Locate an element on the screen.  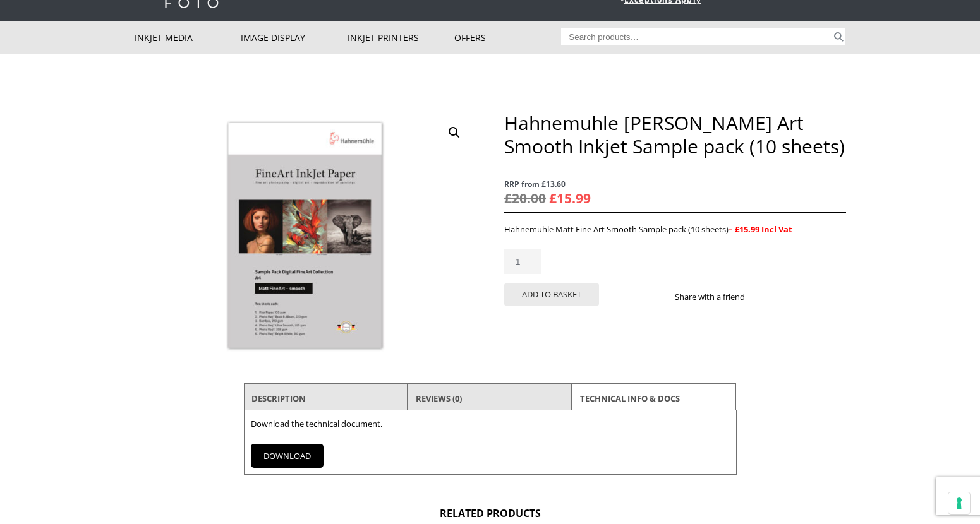
input: Search products… is located at coordinates (696, 37).